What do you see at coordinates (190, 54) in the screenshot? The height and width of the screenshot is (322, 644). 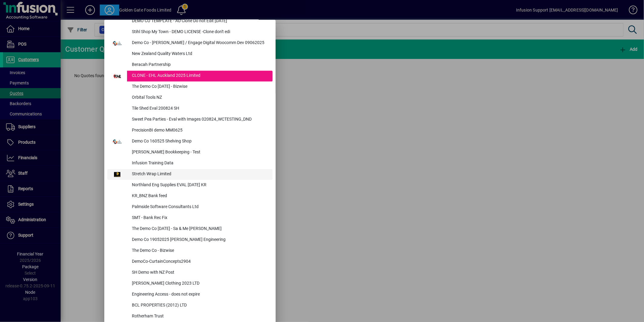 I see `button: New Zealand Quality Waters Ltd` at bounding box center [190, 54].